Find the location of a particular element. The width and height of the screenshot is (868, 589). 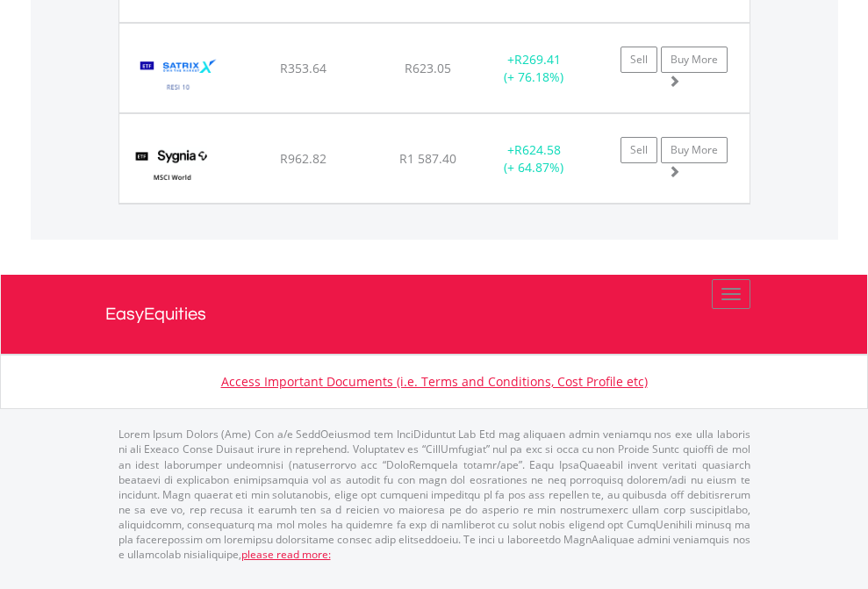

span: R623.05 is located at coordinates (427, 68).